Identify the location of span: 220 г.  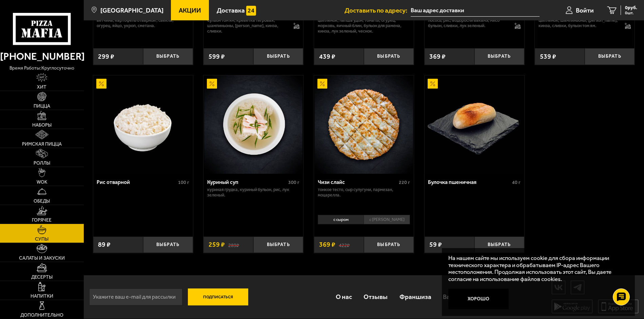
(404, 182).